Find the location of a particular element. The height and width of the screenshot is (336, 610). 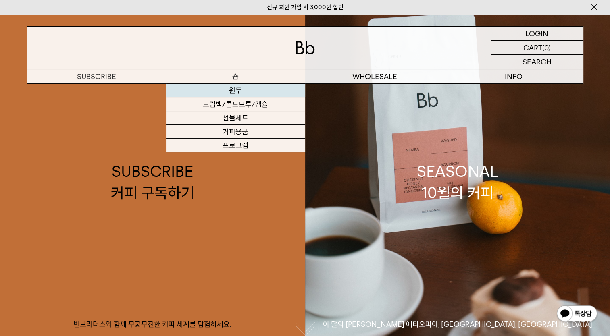

img: 로고 is located at coordinates (305, 48).